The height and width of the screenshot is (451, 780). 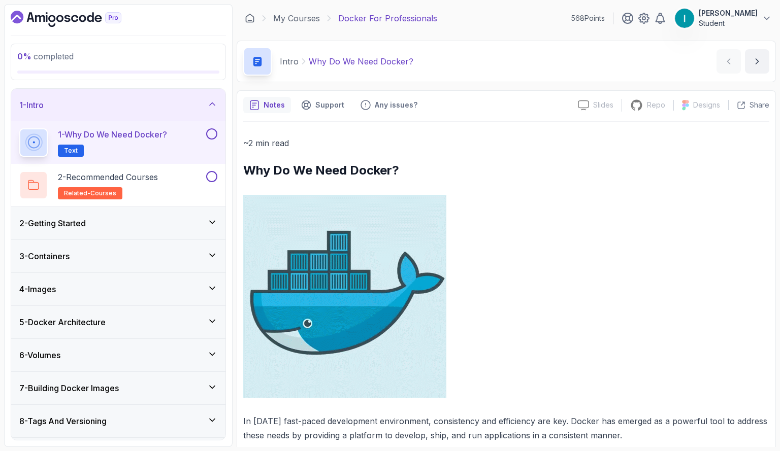 What do you see at coordinates (118, 223) in the screenshot?
I see `button: 2-Getting Started` at bounding box center [118, 223].